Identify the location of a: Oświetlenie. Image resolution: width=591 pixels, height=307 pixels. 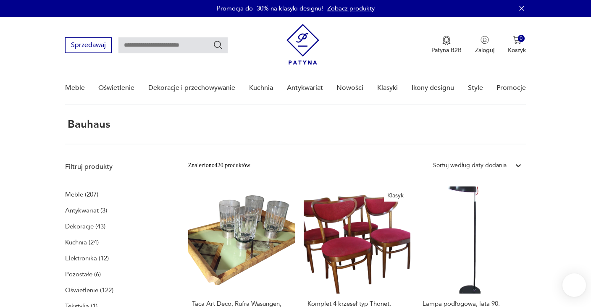
(116, 88).